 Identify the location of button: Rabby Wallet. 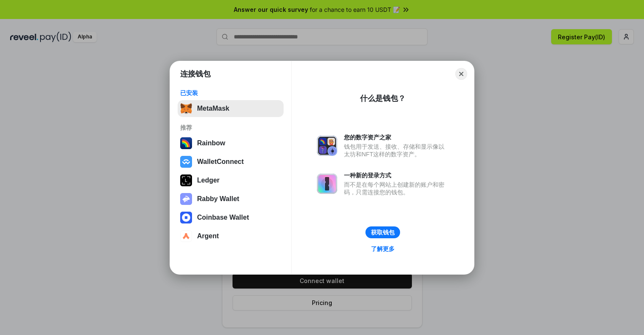
(230, 199).